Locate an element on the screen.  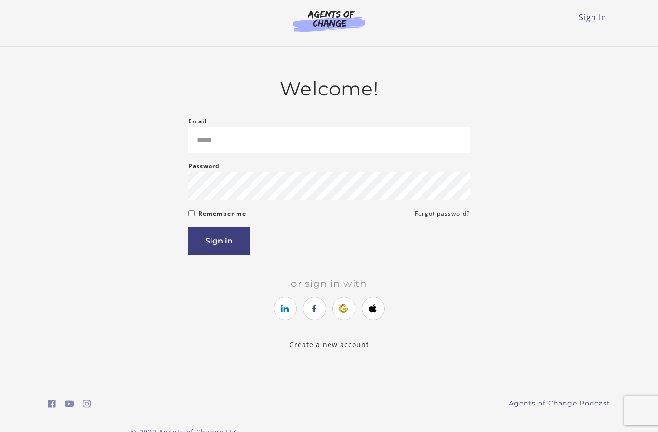
a: https://www.youtube.com/c/AgentsofChangeTestPrepbyMeaganMitchell (Open in a new window) is located at coordinates (69, 403).